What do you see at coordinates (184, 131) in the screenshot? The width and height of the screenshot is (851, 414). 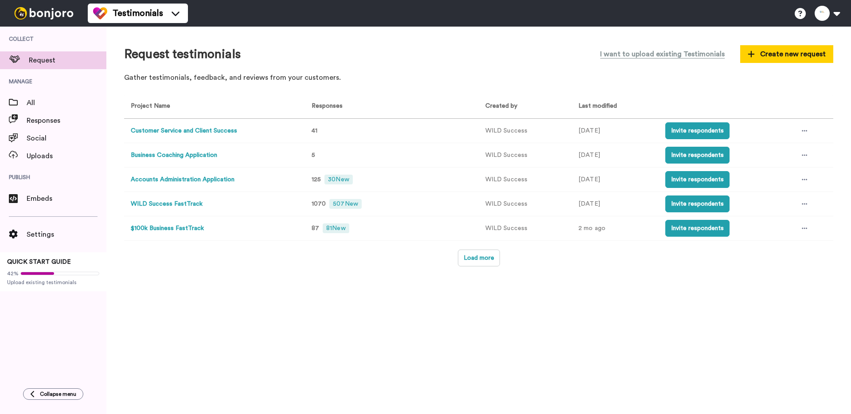 I see `button: Customer Service and Client Success` at bounding box center [184, 131].